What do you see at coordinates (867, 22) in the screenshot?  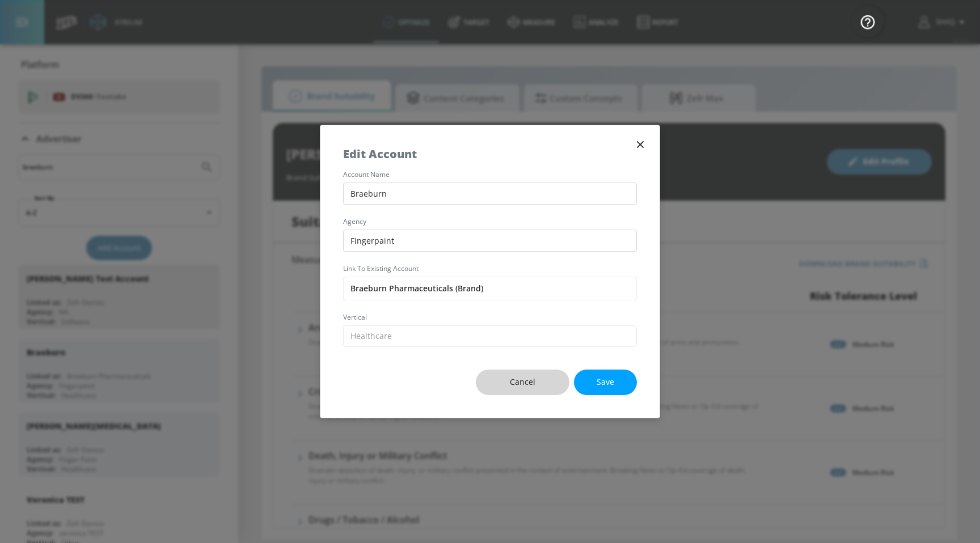 I see `button: Open Resource Center` at bounding box center [867, 22].